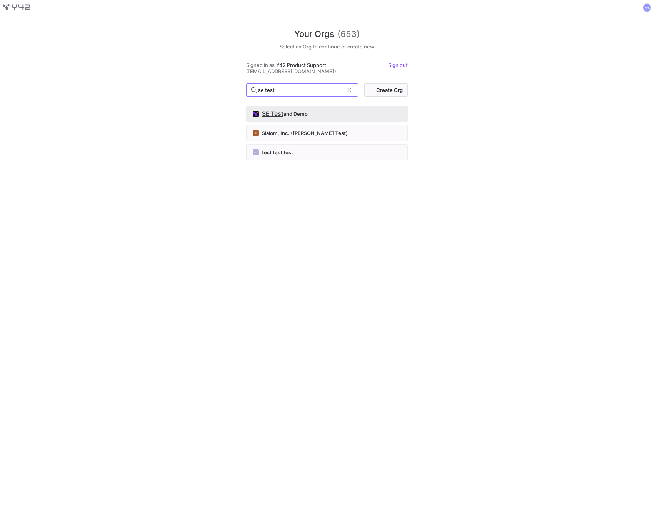 The width and height of the screenshot is (657, 508). I want to click on span: (653), so click(348, 34).